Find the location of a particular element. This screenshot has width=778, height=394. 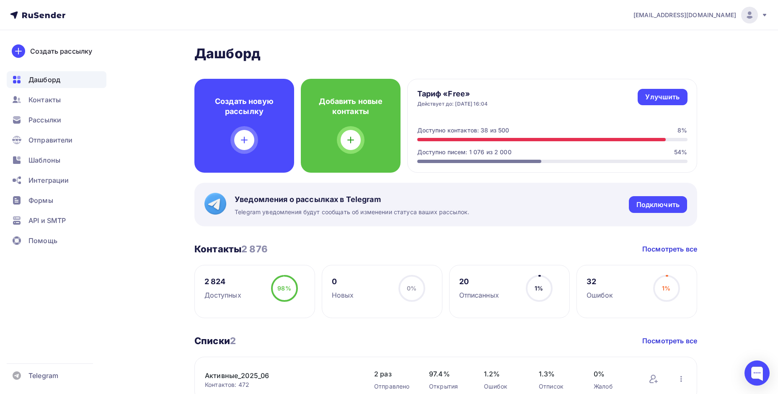

div: Открытия is located at coordinates (448, 386).